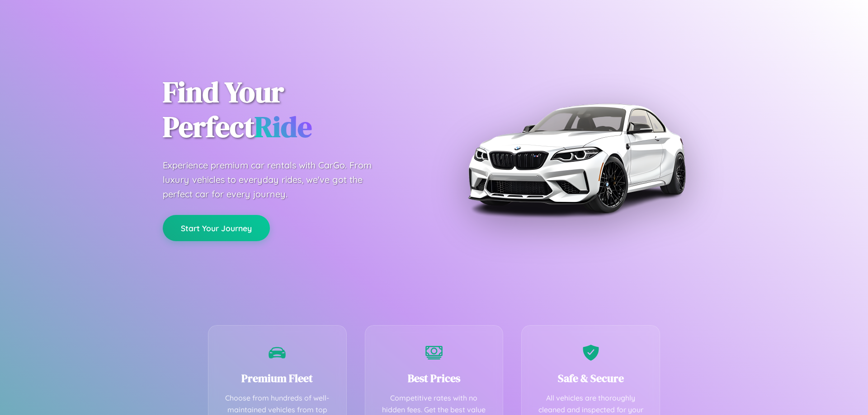 This screenshot has height=415, width=868. What do you see at coordinates (277, 378) in the screenshot?
I see `h3: Premium Fleet` at bounding box center [277, 378].